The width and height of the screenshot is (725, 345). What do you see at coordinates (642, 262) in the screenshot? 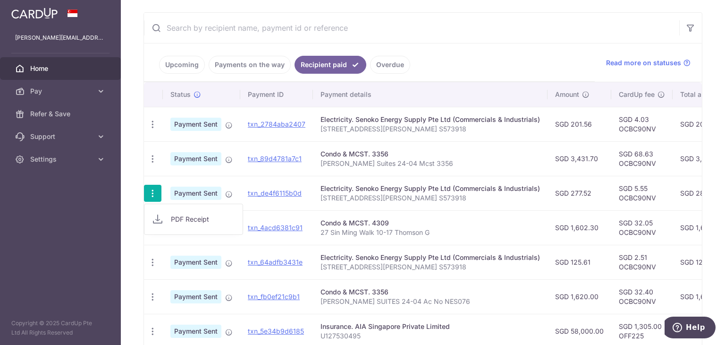
I see `td: SGD 2.51 OCBC90NV` at bounding box center [642, 262].